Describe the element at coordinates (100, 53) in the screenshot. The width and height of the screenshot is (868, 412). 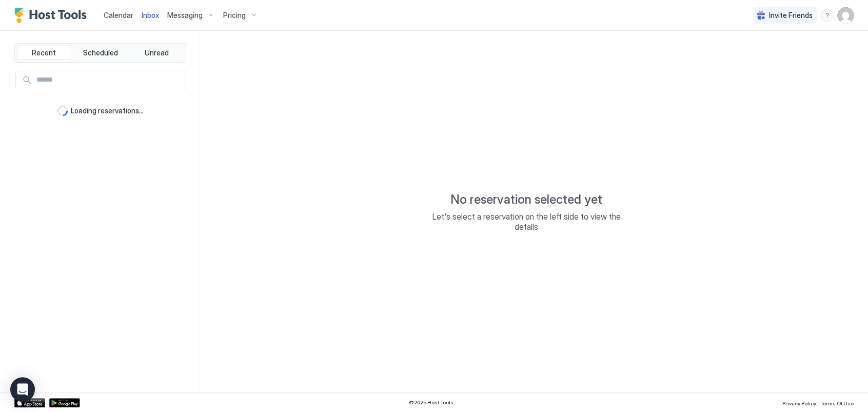
I see `div: tab-group` at that location.